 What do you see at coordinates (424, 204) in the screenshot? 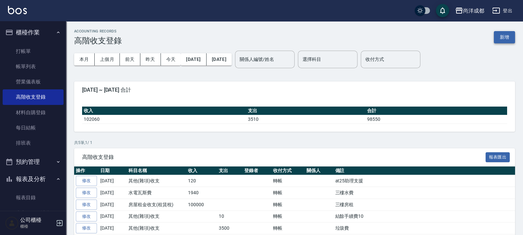
I see `td: 三樓房租` at bounding box center [424, 204].